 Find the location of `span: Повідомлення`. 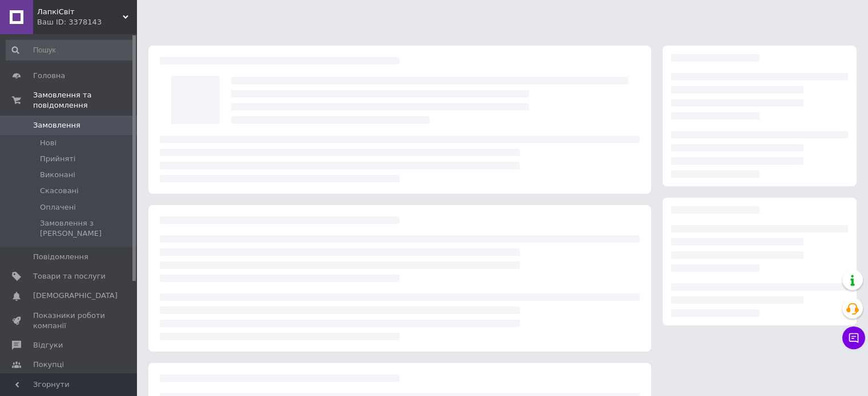

span: Повідомлення is located at coordinates (61, 257).